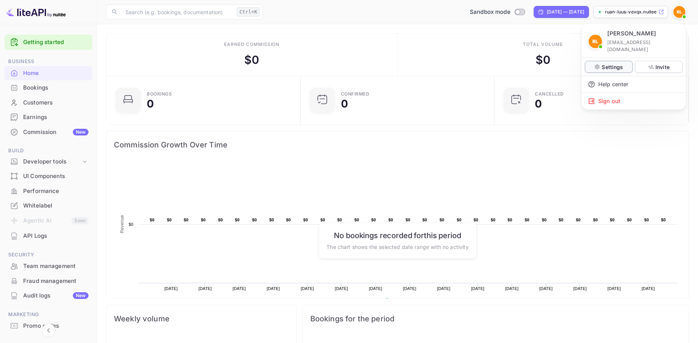 Image resolution: width=698 pixels, height=343 pixels. I want to click on div: Sign out, so click(634, 101).